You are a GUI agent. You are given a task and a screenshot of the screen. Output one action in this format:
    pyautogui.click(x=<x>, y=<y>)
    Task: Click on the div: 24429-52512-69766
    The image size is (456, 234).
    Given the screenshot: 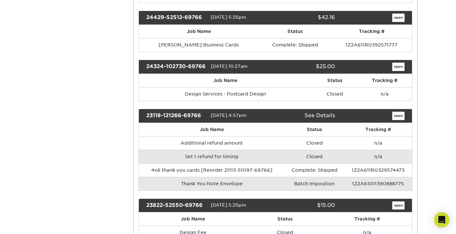 What is the action you would take?
    pyautogui.click(x=176, y=18)
    